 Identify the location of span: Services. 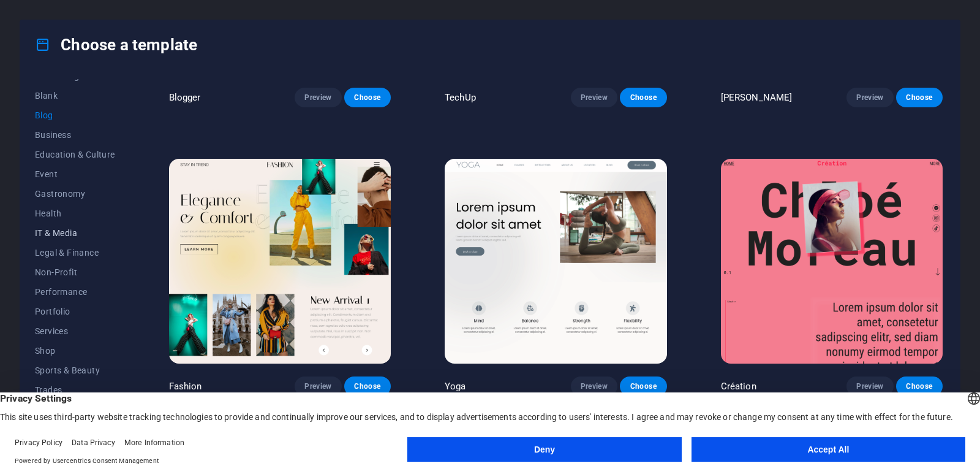
(75, 331).